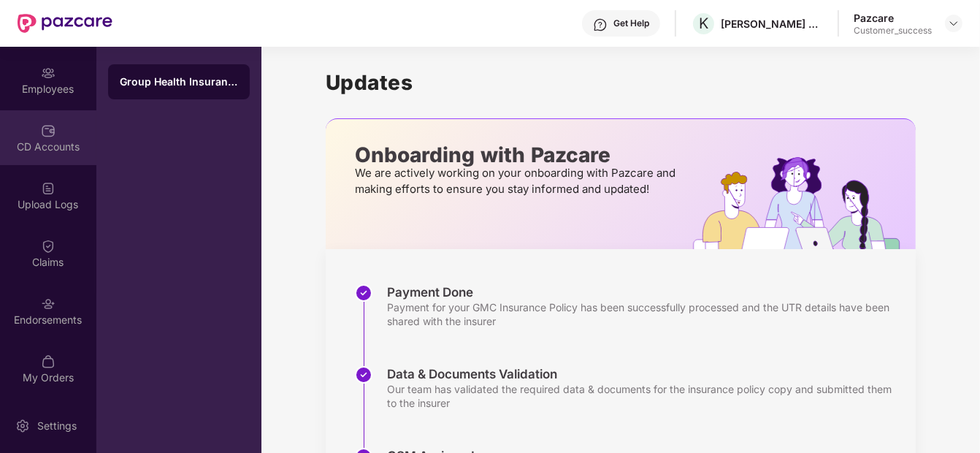 The width and height of the screenshot is (980, 453). Describe the element at coordinates (48, 362) in the screenshot. I see `img: svg+xml;base64,PHN2ZyBpZD0iTXlfT3JkZXJzIiBkYXRhLW5hbWU9Ik15IE9yZGVycyIgeG1sbnM9Imh0dHA6Ly93d3cudz...` at that location.